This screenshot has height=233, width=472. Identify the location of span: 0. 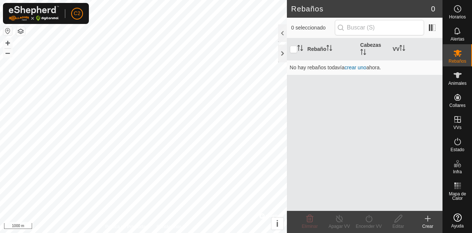
(433, 9).